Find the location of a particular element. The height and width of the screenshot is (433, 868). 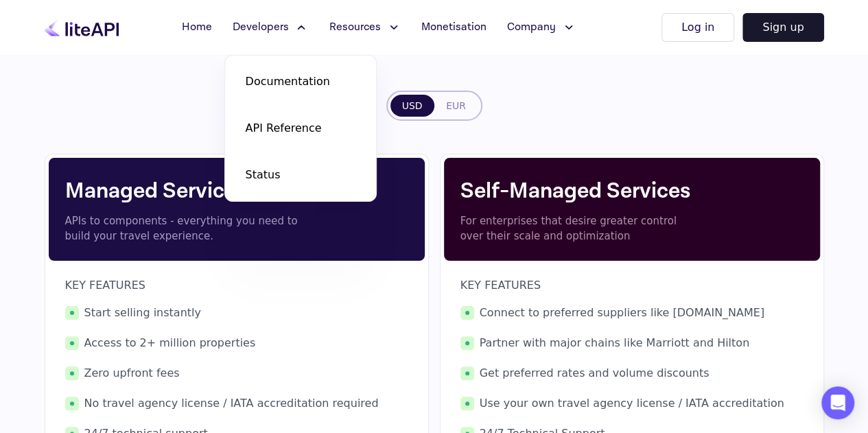

span: Partner with major chains like Marriott and Hilton is located at coordinates (632, 343).